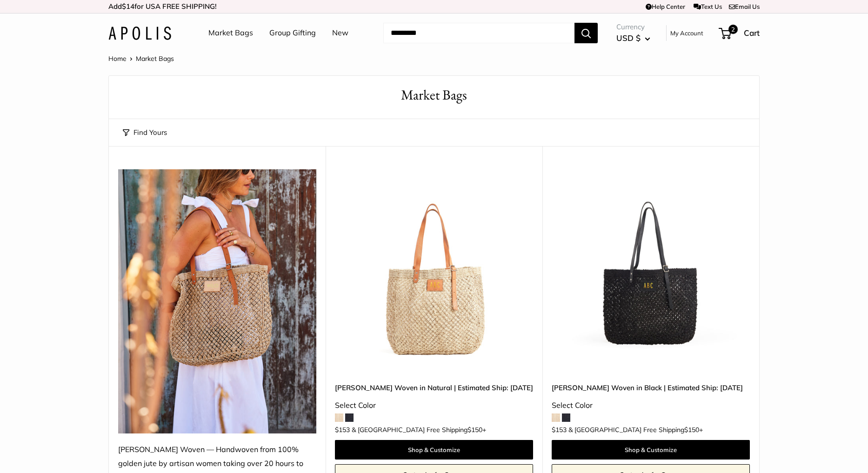  I want to click on a: Home, so click(117, 58).